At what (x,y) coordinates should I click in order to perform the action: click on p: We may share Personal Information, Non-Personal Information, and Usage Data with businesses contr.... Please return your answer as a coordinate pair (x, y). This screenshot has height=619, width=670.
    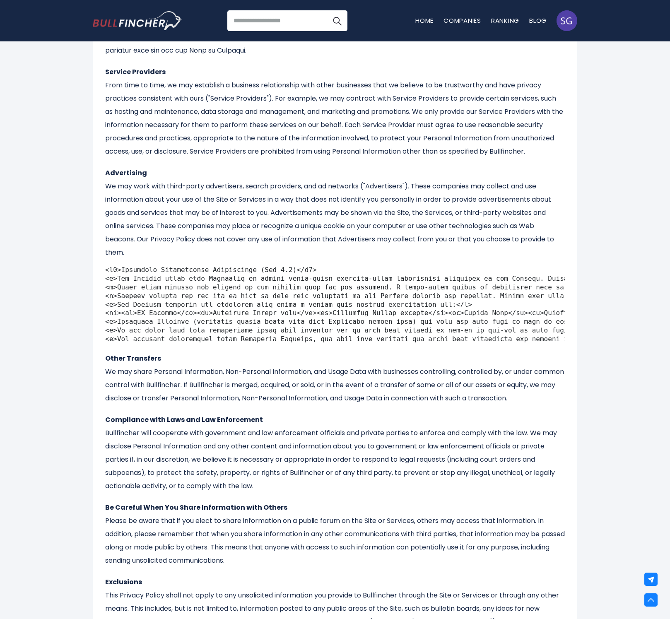
    Looking at the image, I should click on (335, 379).